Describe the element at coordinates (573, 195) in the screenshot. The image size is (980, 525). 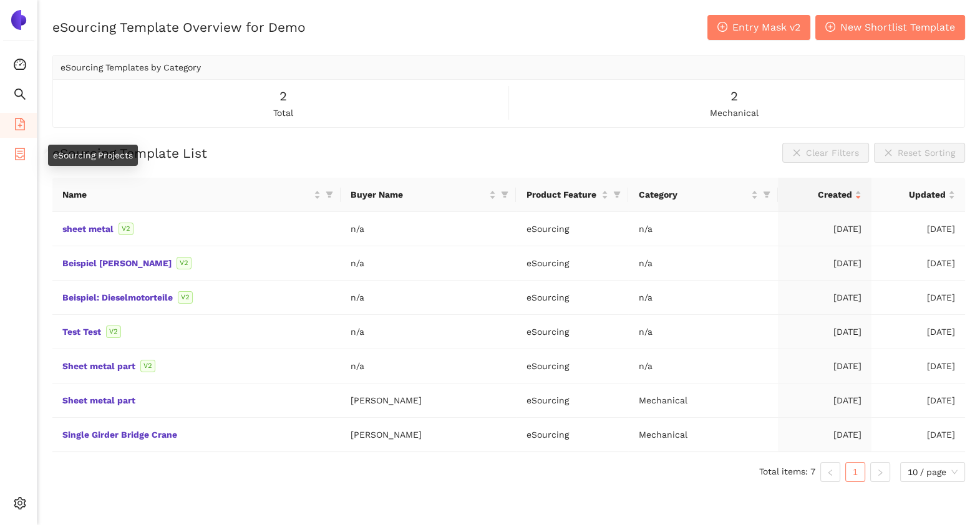
I see `th: this column's title is Product Feature,this column is sortable` at that location.